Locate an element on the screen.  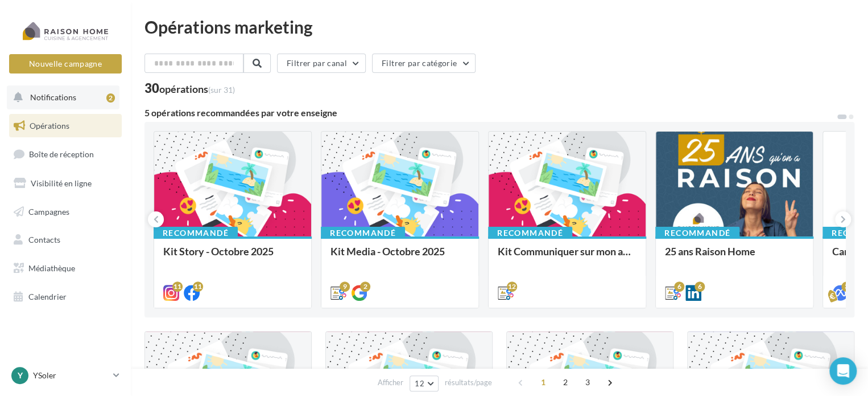
div: 30 is located at coordinates (189, 88).